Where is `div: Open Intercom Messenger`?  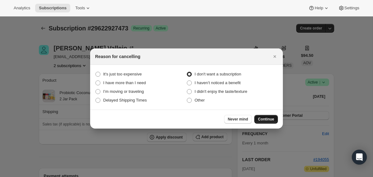 div: Open Intercom Messenger is located at coordinates (359, 157).